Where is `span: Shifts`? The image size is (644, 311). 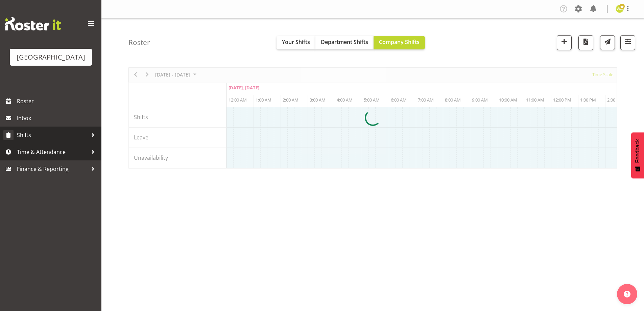
span: Shifts is located at coordinates (52, 135).